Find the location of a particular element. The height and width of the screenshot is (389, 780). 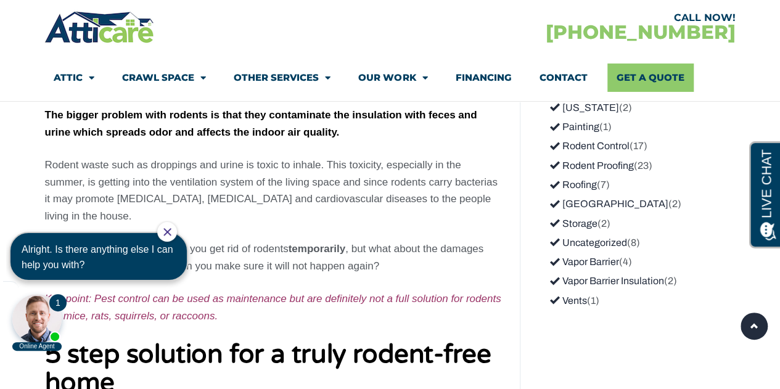

a: Rodent Control is located at coordinates (589, 146).